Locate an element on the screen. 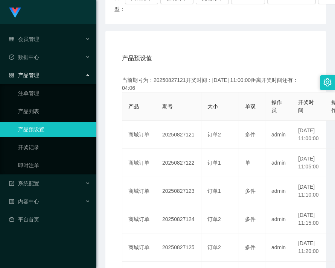  a: 产品预设置 is located at coordinates (54, 129).